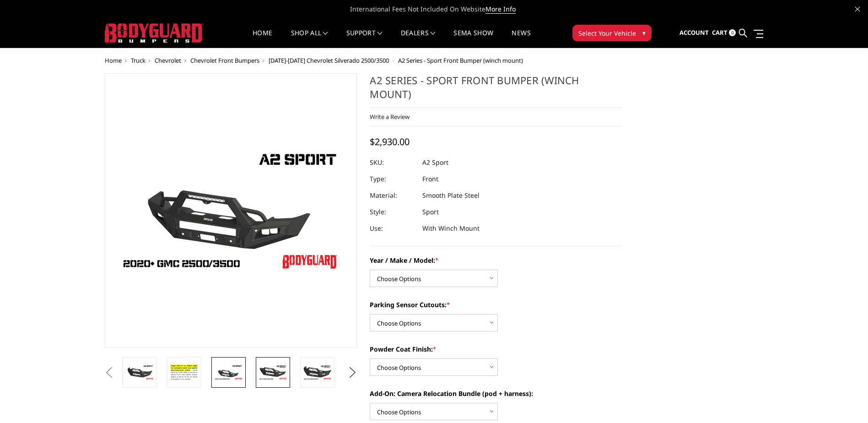 The image size is (868, 423). Describe the element at coordinates (719, 32) in the screenshot. I see `span: Cart` at that location.